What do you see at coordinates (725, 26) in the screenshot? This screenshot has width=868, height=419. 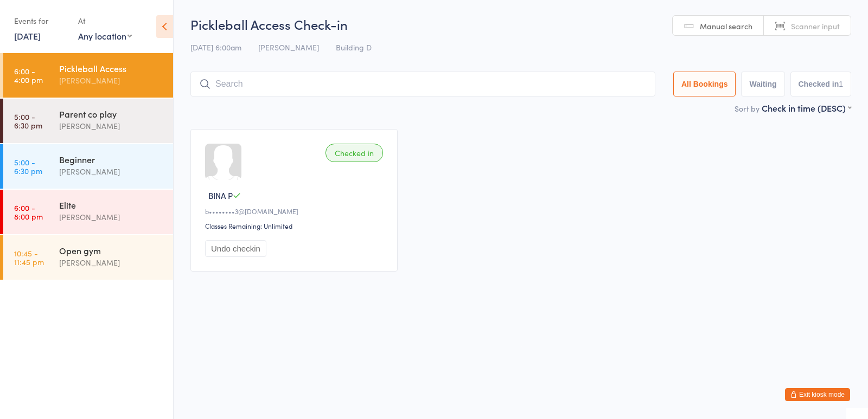 I see `span: Manual search` at bounding box center [725, 26].